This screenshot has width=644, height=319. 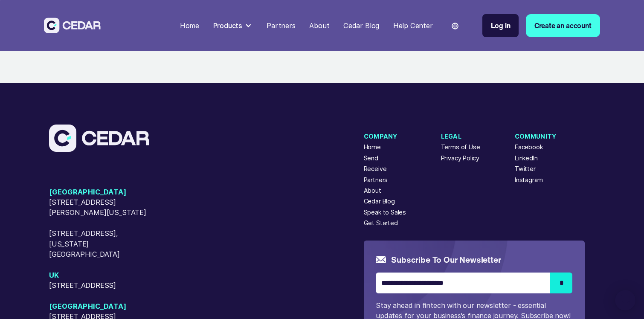 I want to click on a: Terms of Use, so click(x=461, y=147).